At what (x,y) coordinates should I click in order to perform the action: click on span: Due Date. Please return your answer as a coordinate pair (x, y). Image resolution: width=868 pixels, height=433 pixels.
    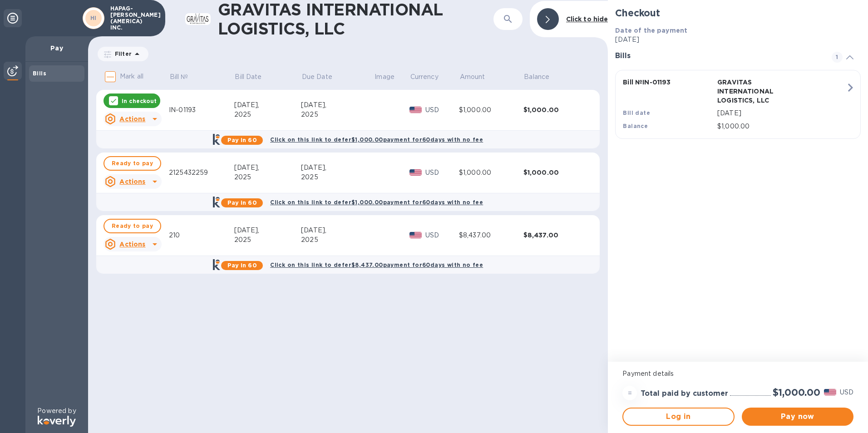
    Looking at the image, I should click on (323, 76).